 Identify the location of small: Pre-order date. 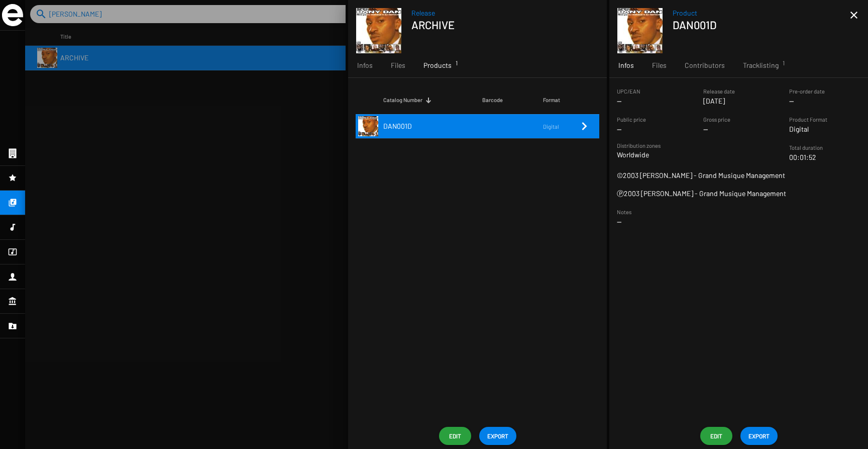
(806, 91).